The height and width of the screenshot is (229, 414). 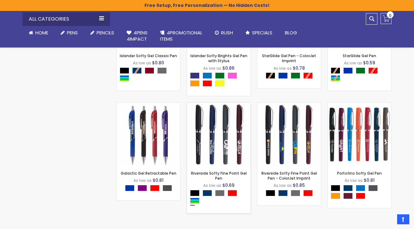 What do you see at coordinates (105, 33) in the screenshot?
I see `span: Pencils` at bounding box center [105, 33].